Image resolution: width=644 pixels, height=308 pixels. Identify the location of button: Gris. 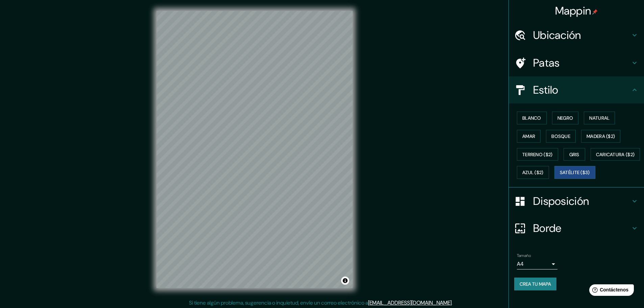
(574, 154).